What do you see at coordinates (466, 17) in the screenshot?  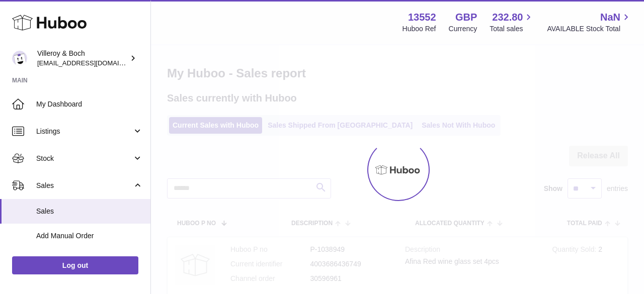 I see `strong: GBP` at bounding box center [466, 17].